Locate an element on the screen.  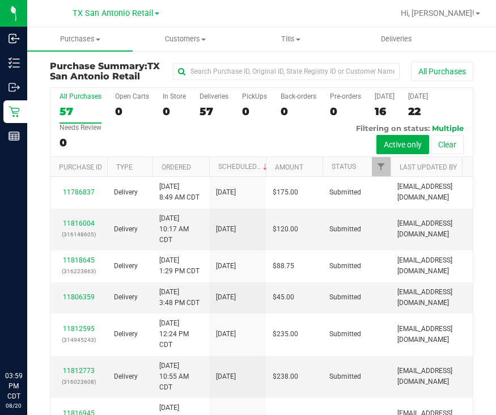
h3: Purchase Summary: is located at coordinates (111, 71).